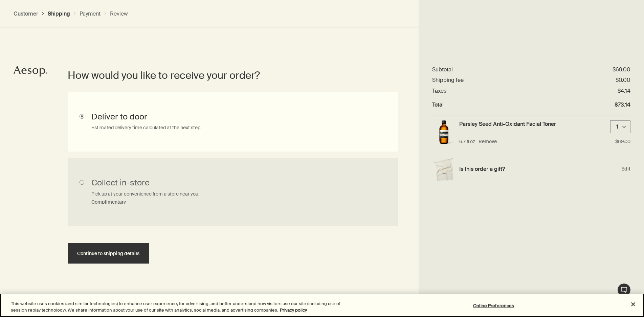 This screenshot has width=644, height=317. Describe the element at coordinates (508, 124) in the screenshot. I see `h3: Parsley Seed Anti-Oxidant Facial Toner` at that location.